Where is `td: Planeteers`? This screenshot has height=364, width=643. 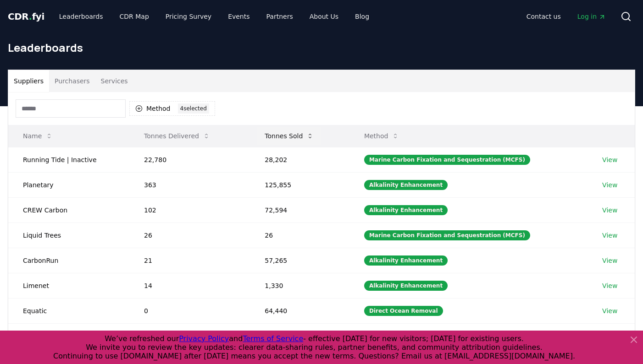 td: Planeteers is located at coordinates (69, 336).